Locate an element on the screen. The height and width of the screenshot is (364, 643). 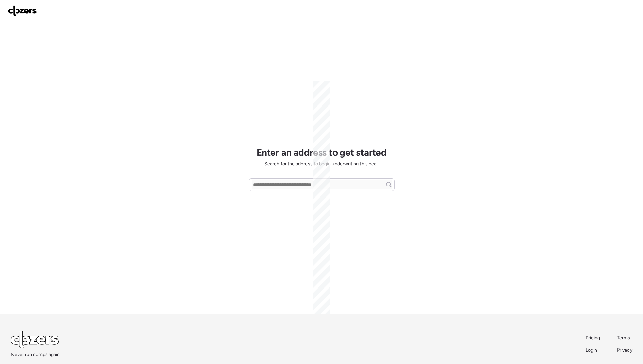
a: Terms is located at coordinates (625, 338).